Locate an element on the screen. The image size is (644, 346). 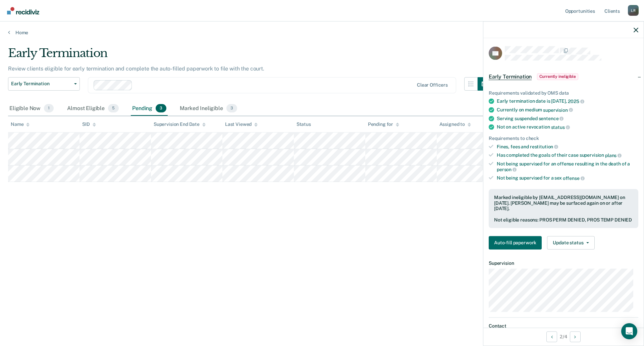
div: Not eligible reasons: PROS PERM DENIED, PROS TEMP DENIED is located at coordinates (563, 219).